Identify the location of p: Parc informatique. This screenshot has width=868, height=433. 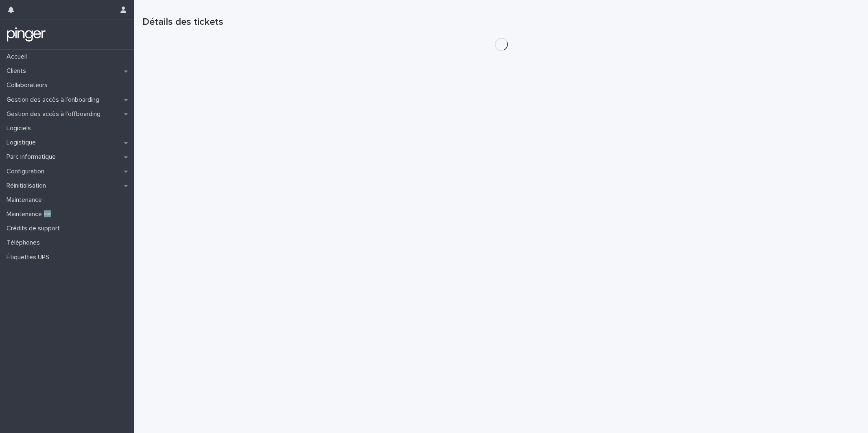
(33, 157).